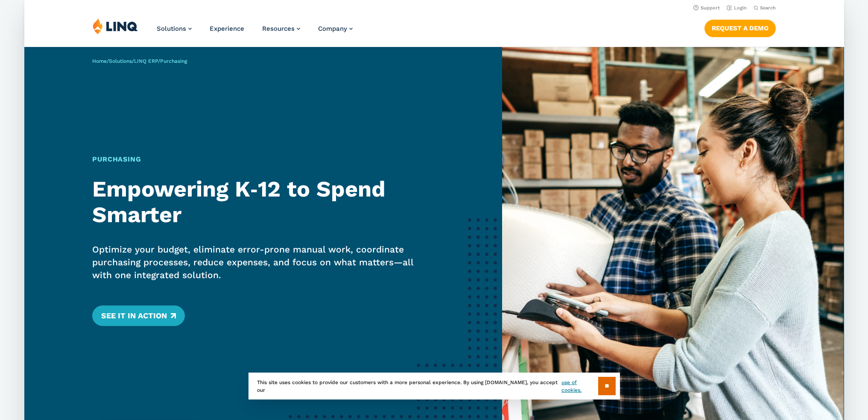  Describe the element at coordinates (238, 202) in the screenshot. I see `strong: Empowering K‑12 to Spend Smarter` at that location.